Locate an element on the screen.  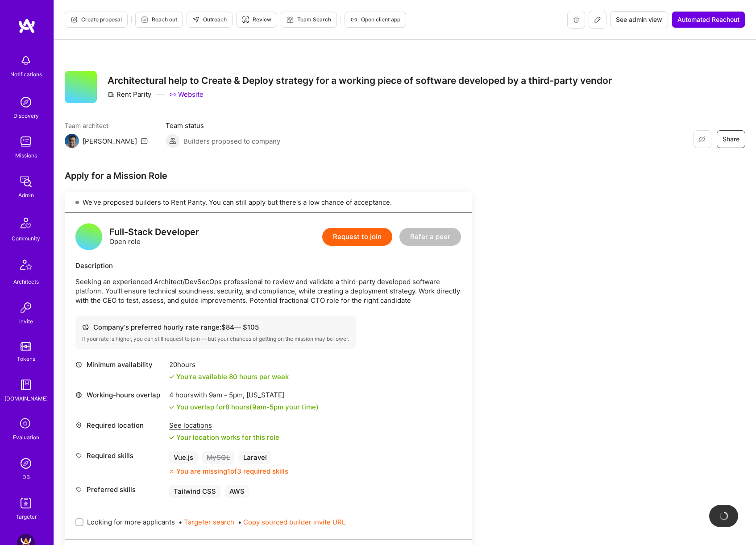
div: DB is located at coordinates (26, 476).